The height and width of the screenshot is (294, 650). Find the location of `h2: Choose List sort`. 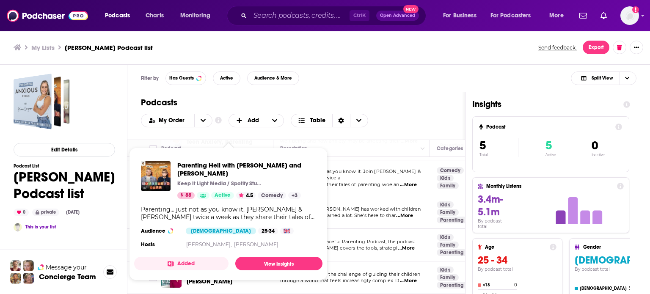

h2: Choose List sort is located at coordinates (177, 121).